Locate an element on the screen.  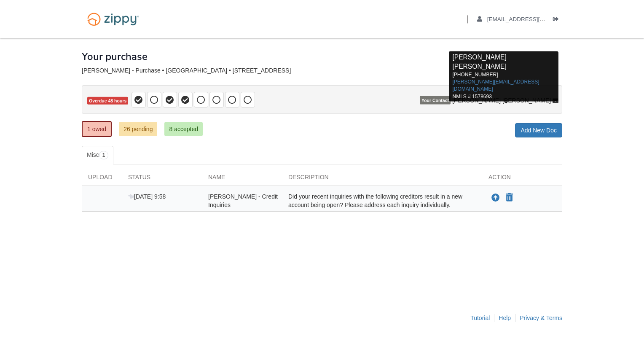
div: Did your recent inquiries with the following creditors result in a new account being open? Please... is located at coordinates (382, 201).